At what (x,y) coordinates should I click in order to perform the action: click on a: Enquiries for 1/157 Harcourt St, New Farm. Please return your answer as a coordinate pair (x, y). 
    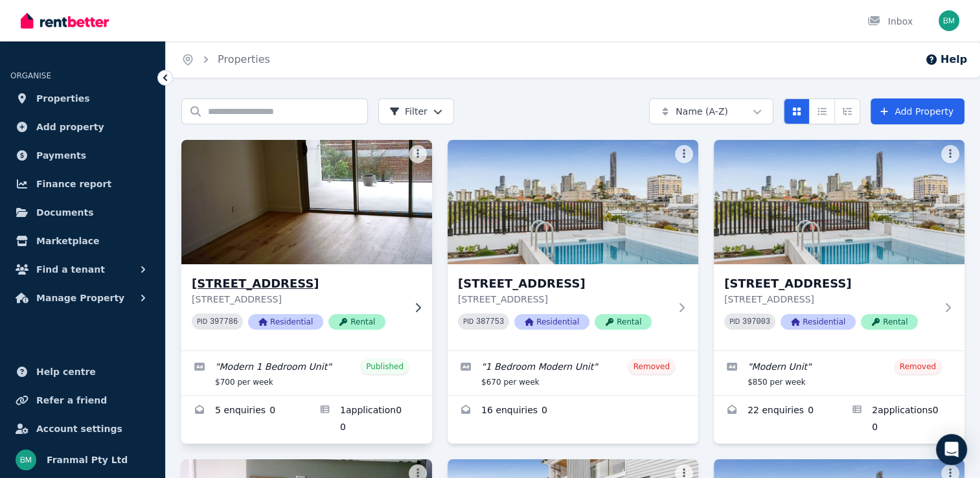
    Looking at the image, I should click on (245, 420).